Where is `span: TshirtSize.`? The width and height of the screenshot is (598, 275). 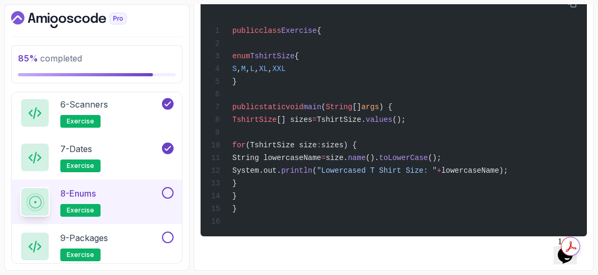 span: TshirtSize. is located at coordinates (341, 120).